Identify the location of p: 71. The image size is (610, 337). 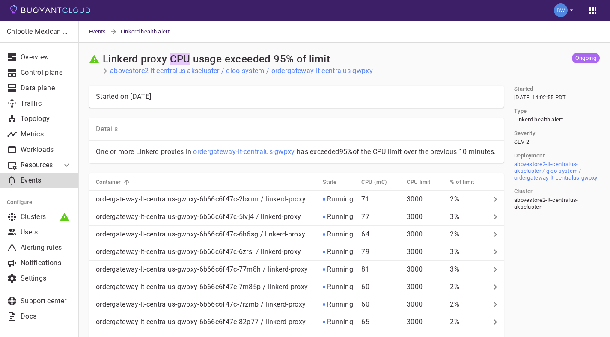
(380, 199).